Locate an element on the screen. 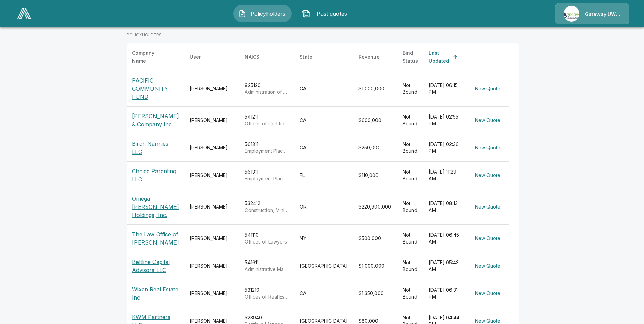 This screenshot has width=644, height=324. div: User is located at coordinates (195, 57).